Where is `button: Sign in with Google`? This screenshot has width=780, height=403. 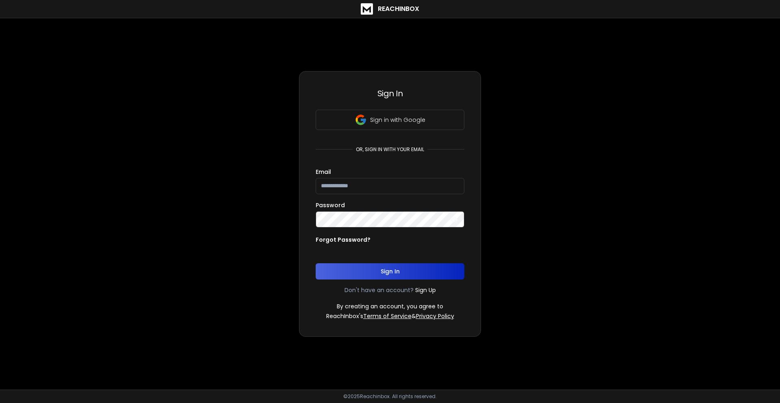
button: Sign in with Google is located at coordinates (390, 120).